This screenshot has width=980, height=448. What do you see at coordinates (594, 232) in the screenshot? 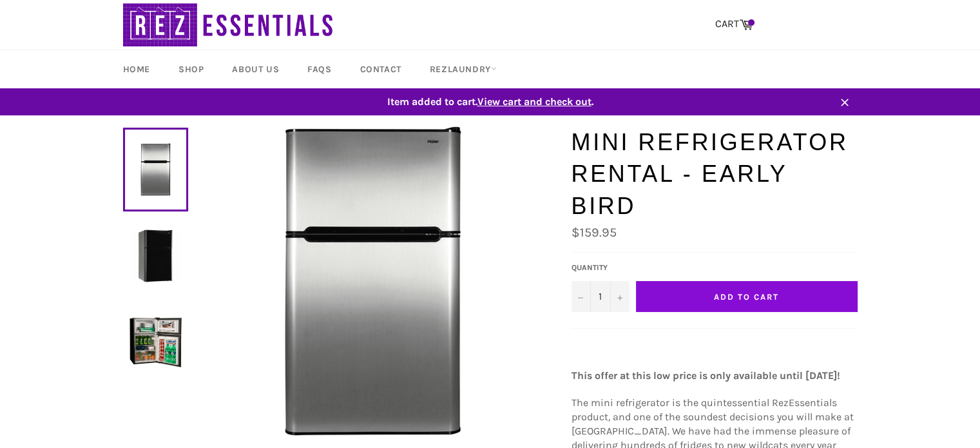
I see `span: $159.95` at bounding box center [594, 232].